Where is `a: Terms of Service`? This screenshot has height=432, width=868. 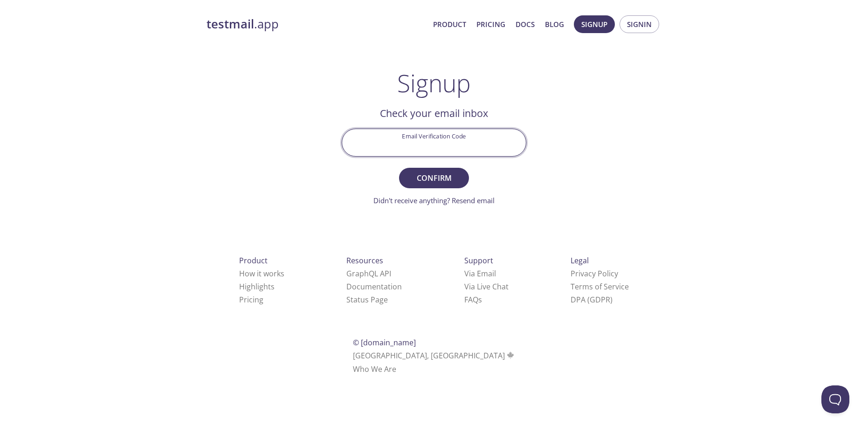
a: Terms of Service is located at coordinates (599, 287).